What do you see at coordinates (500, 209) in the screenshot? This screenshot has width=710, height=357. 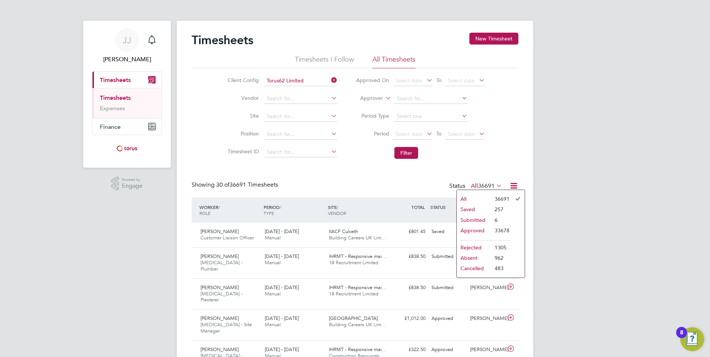 I see `li: 257` at bounding box center [500, 209].